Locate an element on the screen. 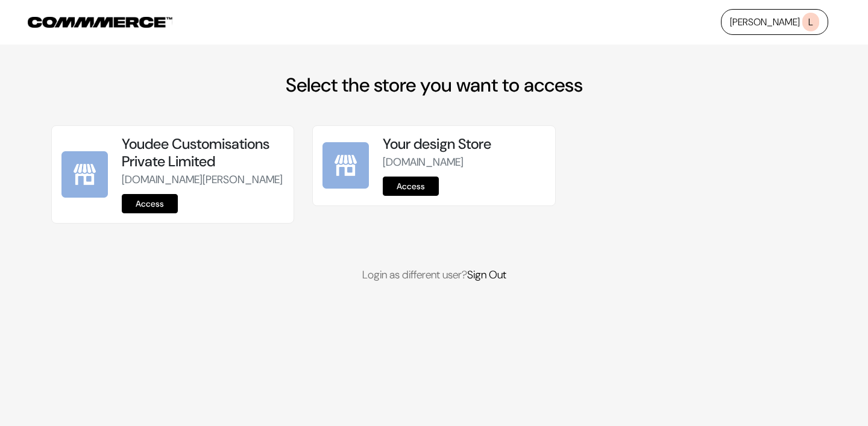 The image size is (868, 426). h5: Your design Store is located at coordinates (464, 144).